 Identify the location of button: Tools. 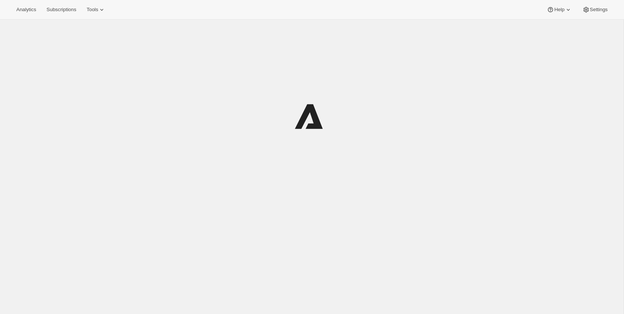
(96, 10).